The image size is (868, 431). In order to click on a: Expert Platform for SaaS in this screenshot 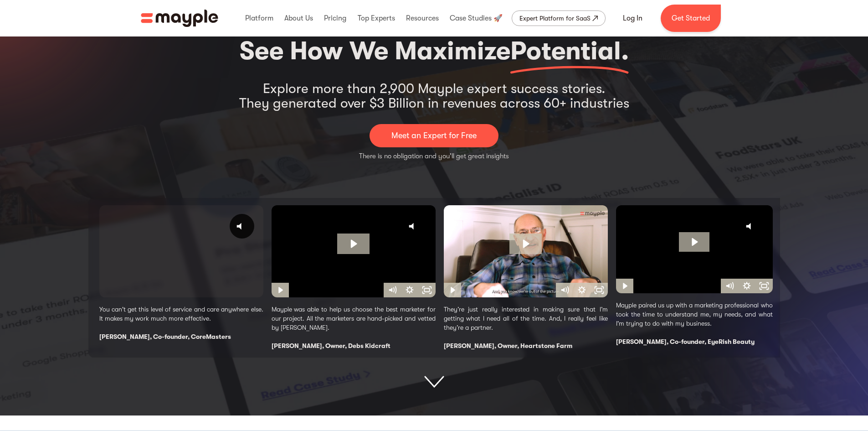, I will do `click(559, 18)`.